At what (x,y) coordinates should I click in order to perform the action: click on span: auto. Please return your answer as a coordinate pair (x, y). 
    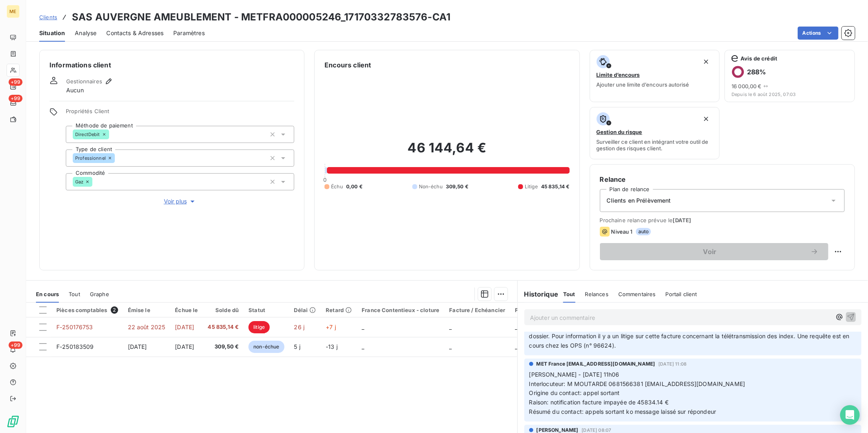
    Looking at the image, I should click on (643, 232).